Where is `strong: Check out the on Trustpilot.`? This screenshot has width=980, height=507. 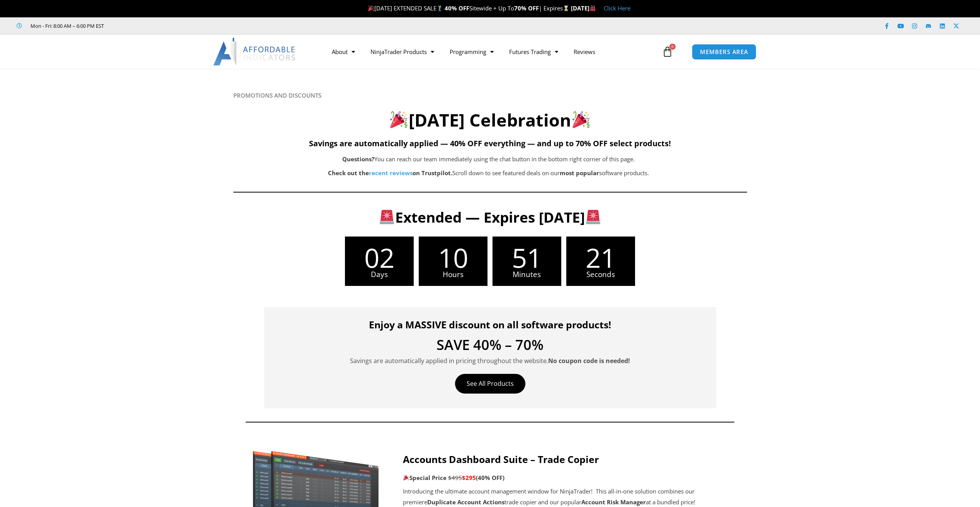
strong: Check out the on Trustpilot. is located at coordinates (390, 173).